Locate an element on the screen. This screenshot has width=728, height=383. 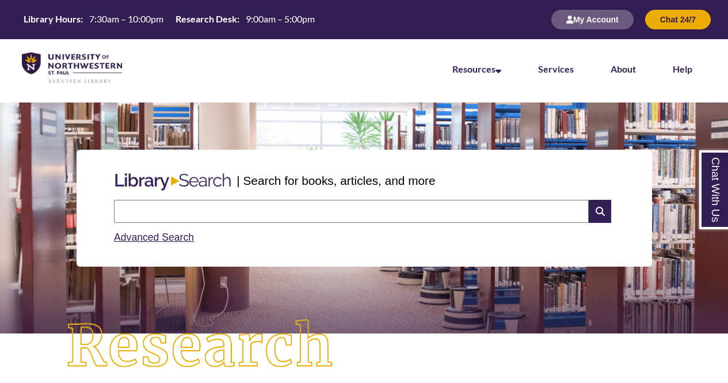
button: My Account is located at coordinates (592, 20).